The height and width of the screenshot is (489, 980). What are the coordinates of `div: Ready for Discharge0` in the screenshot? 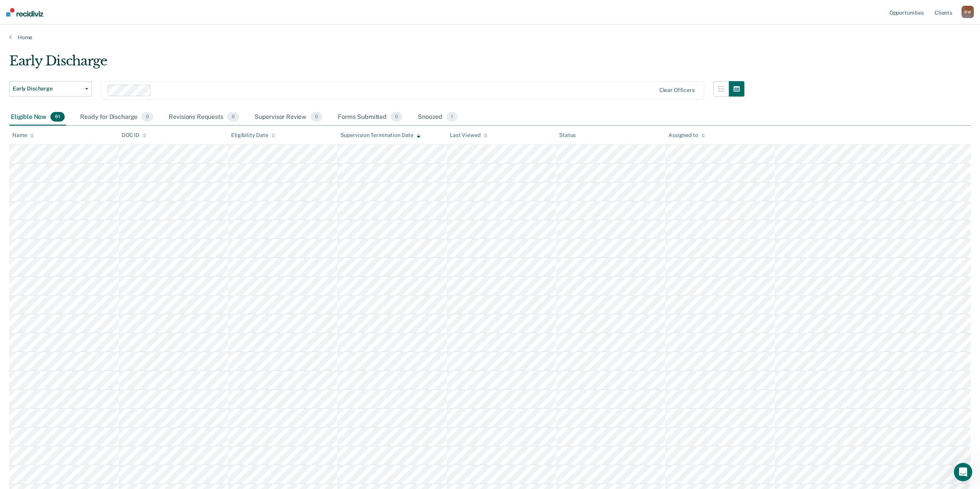 It's located at (116, 118).